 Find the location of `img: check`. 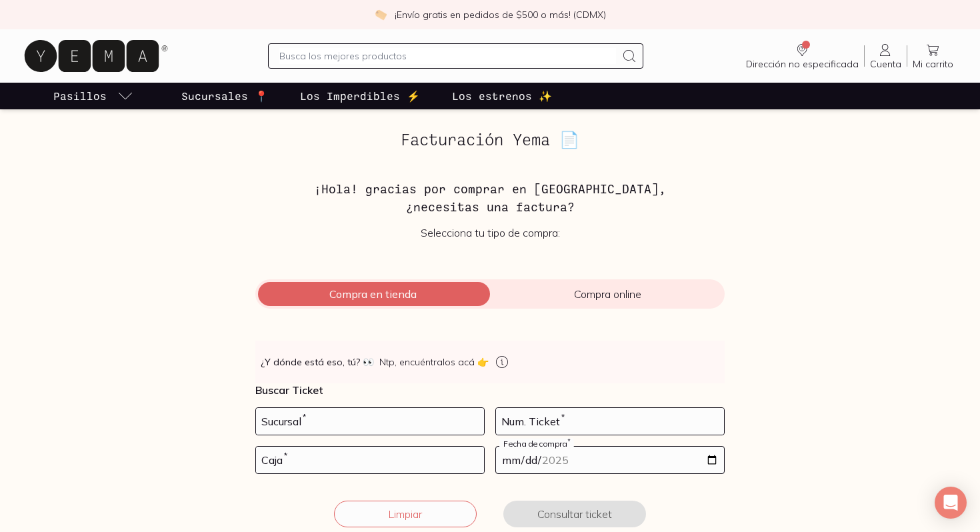

img: check is located at coordinates (381, 15).